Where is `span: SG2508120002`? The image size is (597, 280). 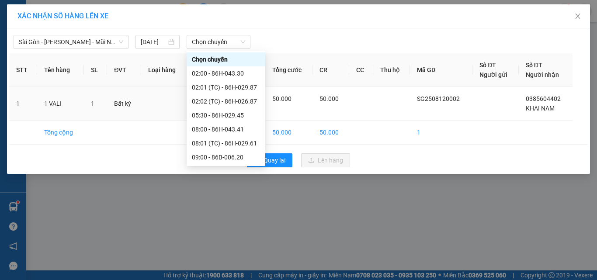
span: SG2508120002 is located at coordinates (438, 99).